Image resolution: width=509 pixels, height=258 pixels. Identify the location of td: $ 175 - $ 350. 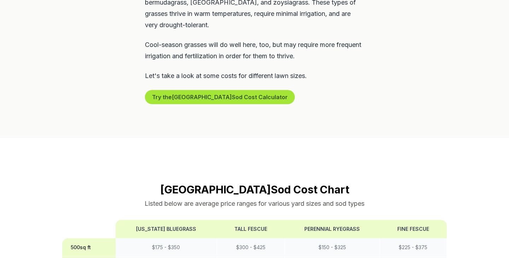
(166, 248).